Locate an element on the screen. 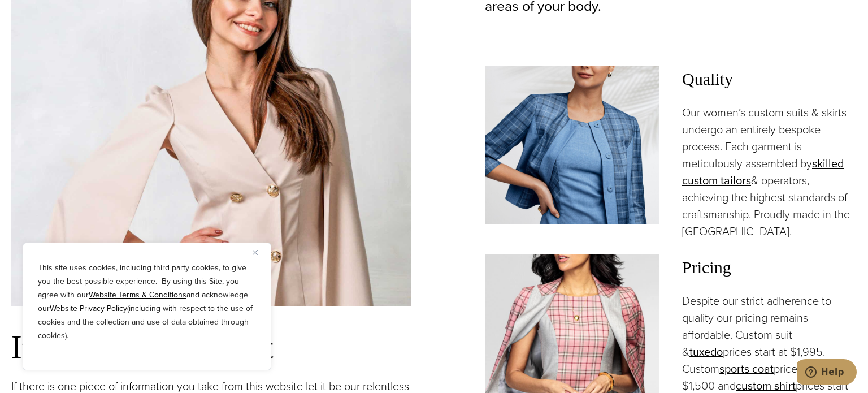 The height and width of the screenshot is (393, 868). a: tuxedo is located at coordinates (706, 352).